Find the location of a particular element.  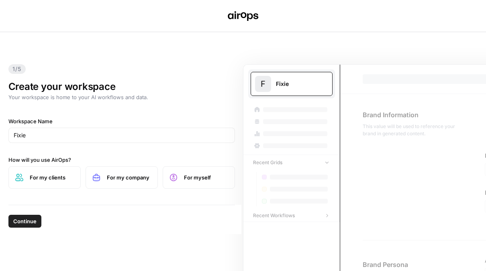

label: How will you use AirOps? is located at coordinates (122, 160).